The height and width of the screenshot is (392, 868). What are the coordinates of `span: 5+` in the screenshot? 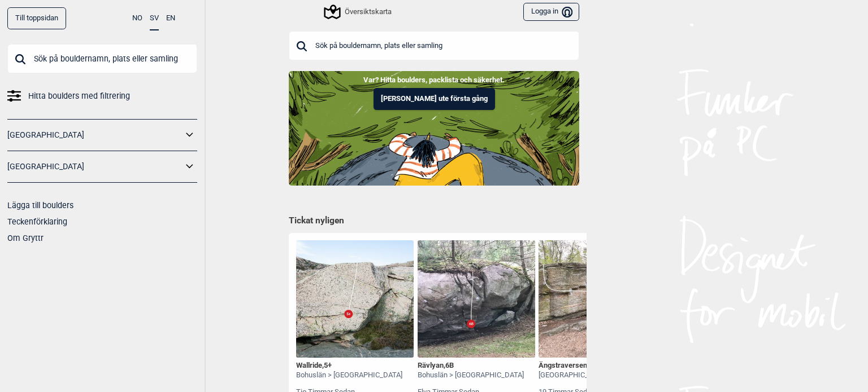 It's located at (328, 366).